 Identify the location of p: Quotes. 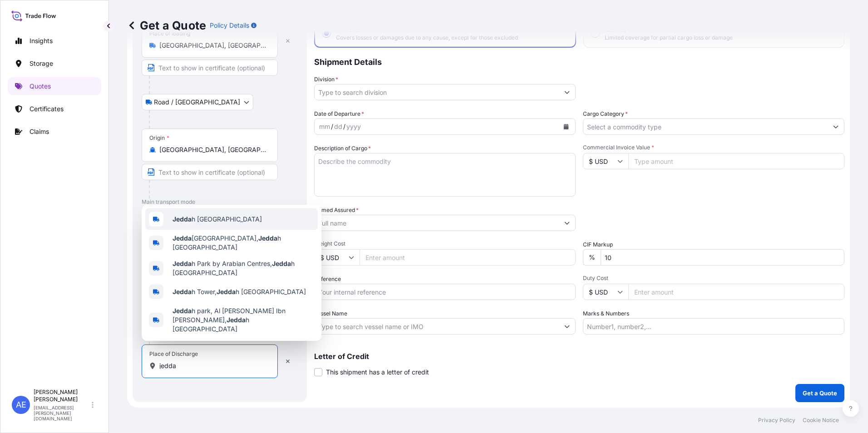
(40, 86).